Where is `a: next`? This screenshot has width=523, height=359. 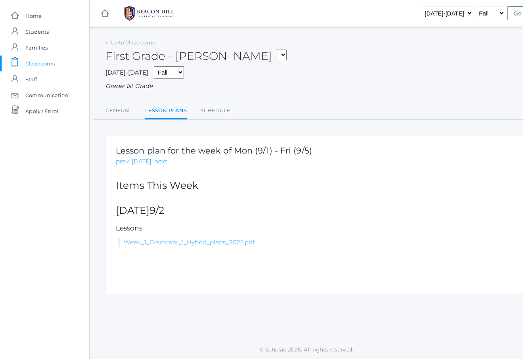
a: next is located at coordinates (161, 162).